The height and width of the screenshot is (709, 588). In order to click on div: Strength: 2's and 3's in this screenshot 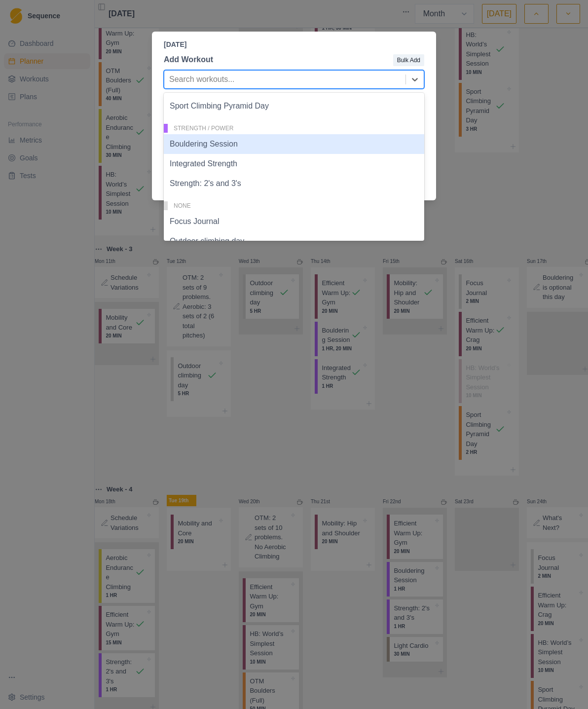, I will do `click(294, 184)`.